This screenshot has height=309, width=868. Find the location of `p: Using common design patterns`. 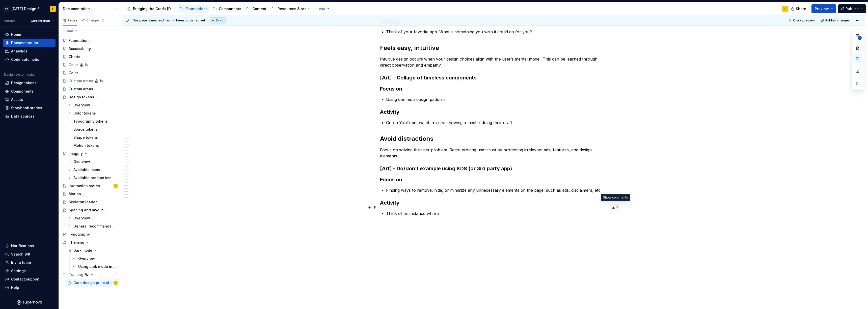

p: Using common design patterns is located at coordinates (497, 99).